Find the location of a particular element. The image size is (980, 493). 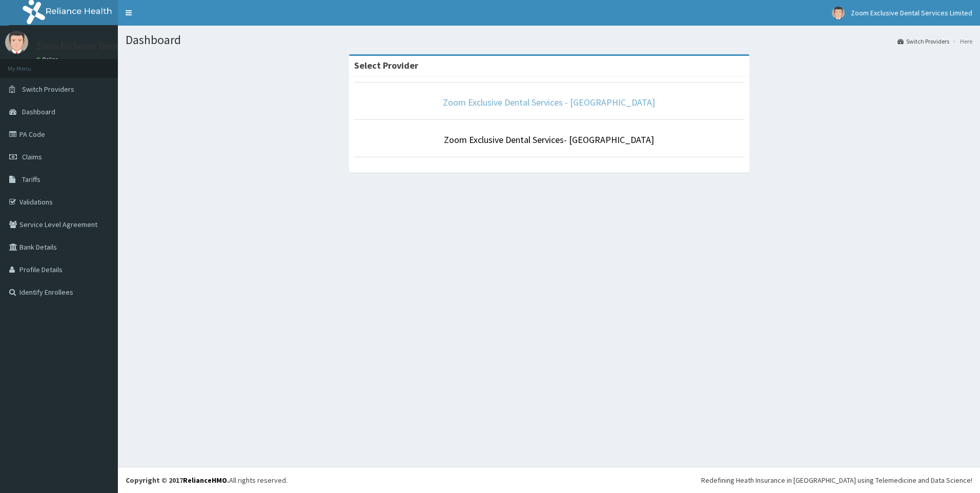

a: RelianceHMO is located at coordinates (205, 480).